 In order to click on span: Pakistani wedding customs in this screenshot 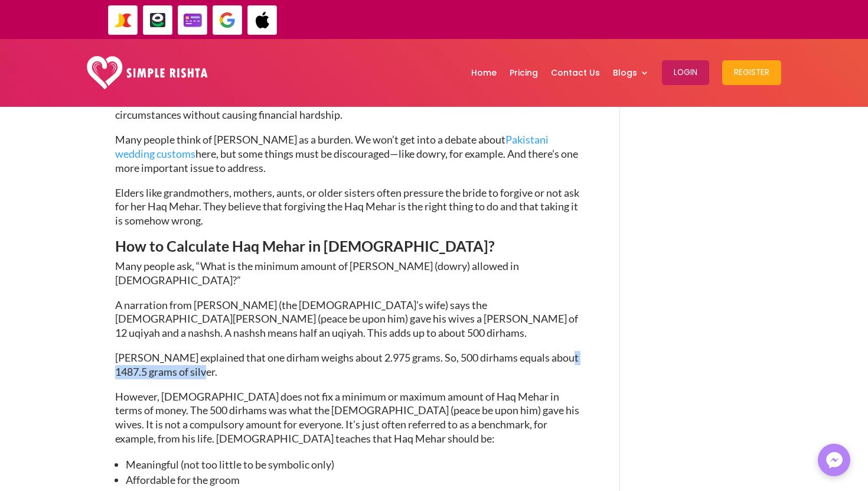, I will do `click(332, 146)`.